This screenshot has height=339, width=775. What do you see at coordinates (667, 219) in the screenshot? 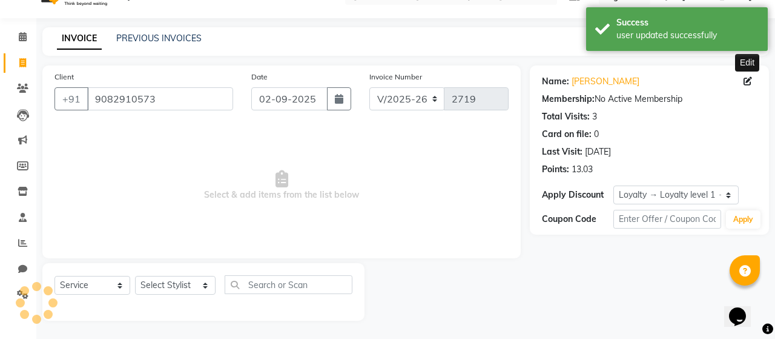
I see `input: Enter Offer / Coupon Code` at bounding box center [667, 219].